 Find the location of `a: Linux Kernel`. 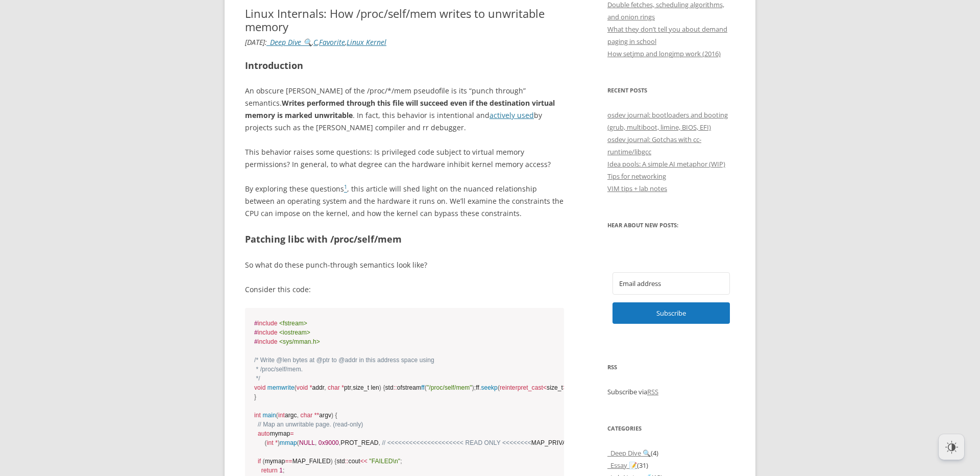

a: Linux Kernel is located at coordinates (366, 42).